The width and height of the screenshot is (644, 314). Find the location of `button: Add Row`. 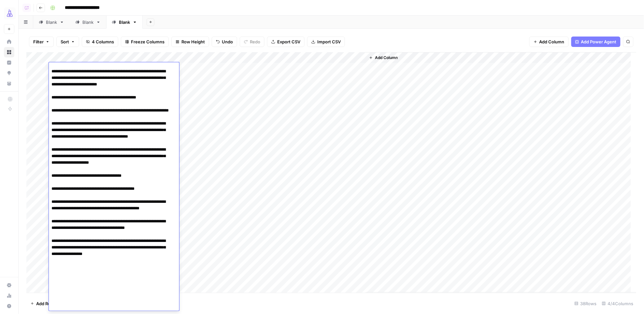

button: Add Row is located at coordinates (42, 303).